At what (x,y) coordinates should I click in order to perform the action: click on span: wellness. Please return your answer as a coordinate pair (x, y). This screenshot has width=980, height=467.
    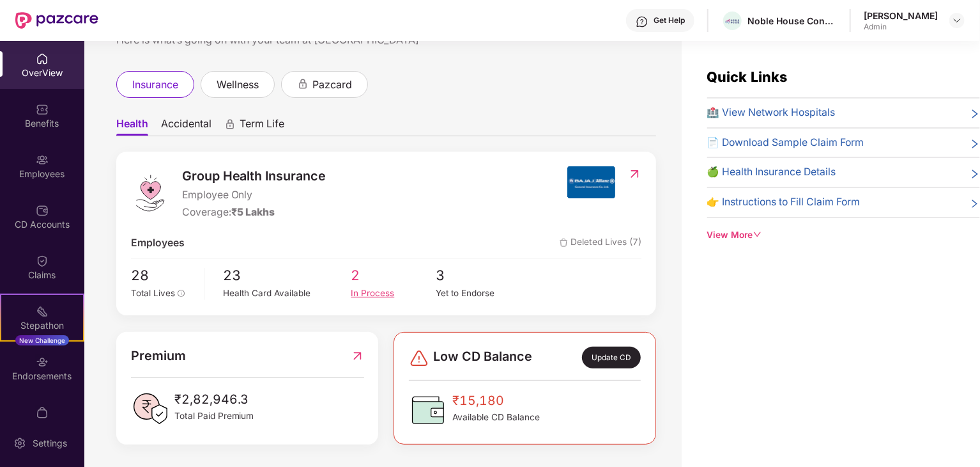
    Looking at the image, I should click on (238, 84).